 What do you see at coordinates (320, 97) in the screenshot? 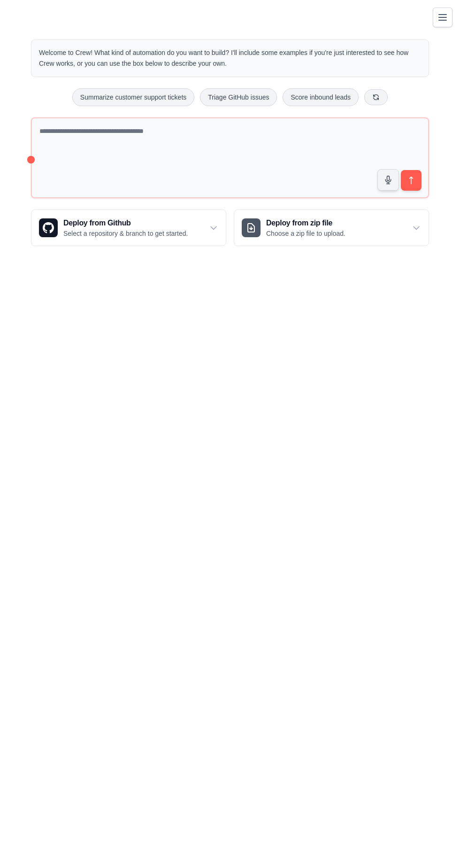
I see `button: Score inbound leads` at bounding box center [320, 97].